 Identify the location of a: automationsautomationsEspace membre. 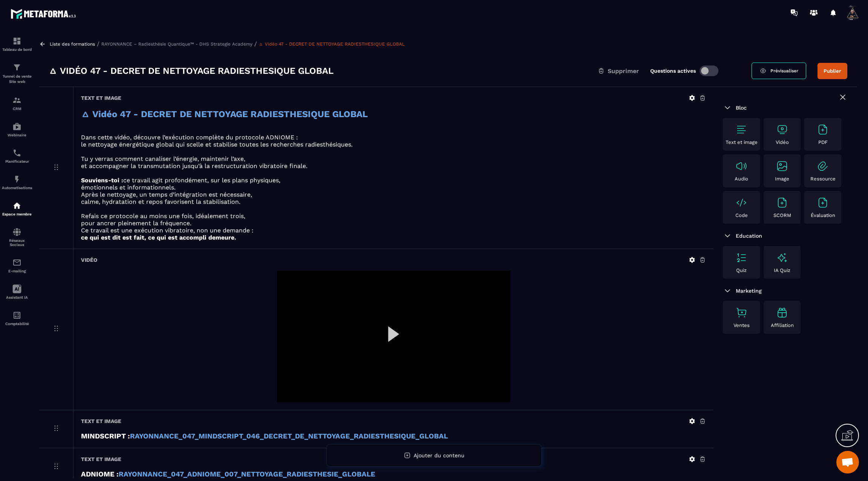
(17, 209).